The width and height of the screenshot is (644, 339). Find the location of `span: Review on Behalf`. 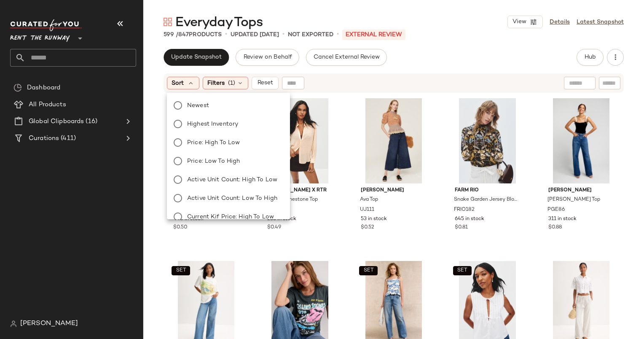

span: Review on Behalf is located at coordinates (267, 57).